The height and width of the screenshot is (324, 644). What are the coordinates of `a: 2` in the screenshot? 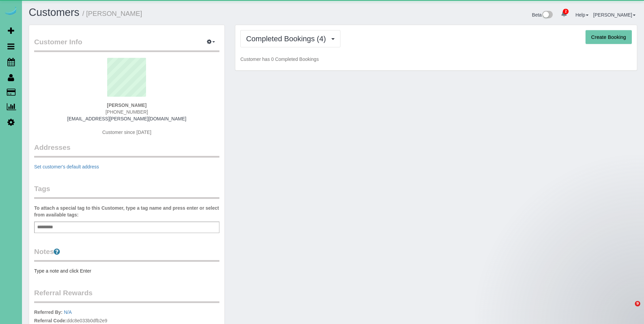 It's located at (564, 14).